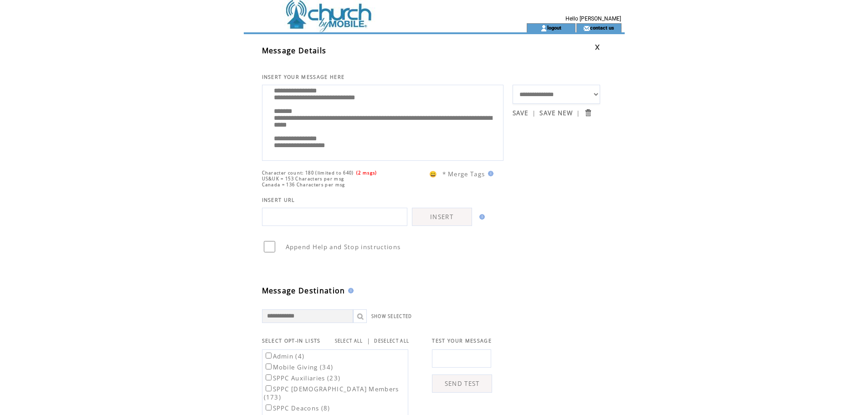  I want to click on input: Admin (4), so click(269, 356).